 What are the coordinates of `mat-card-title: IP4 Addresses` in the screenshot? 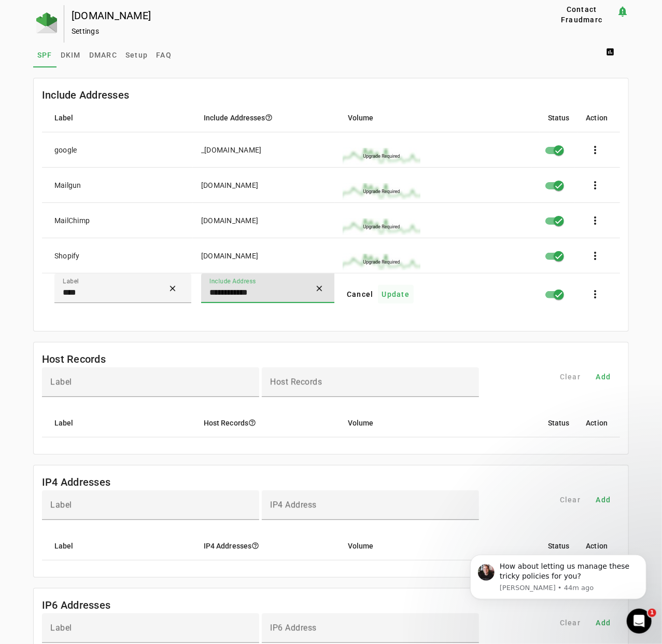 It's located at (76, 482).